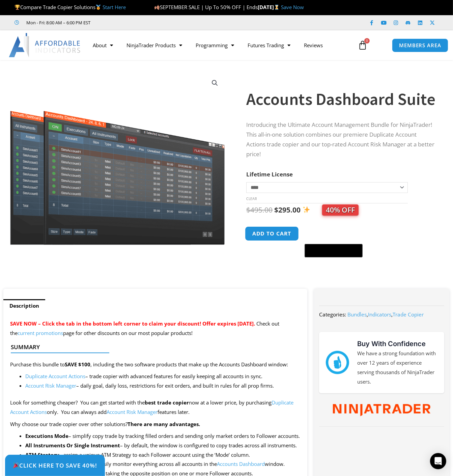 The width and height of the screenshot is (453, 476). I want to click on span: Compare Trade Copier Solutions, so click(70, 7).